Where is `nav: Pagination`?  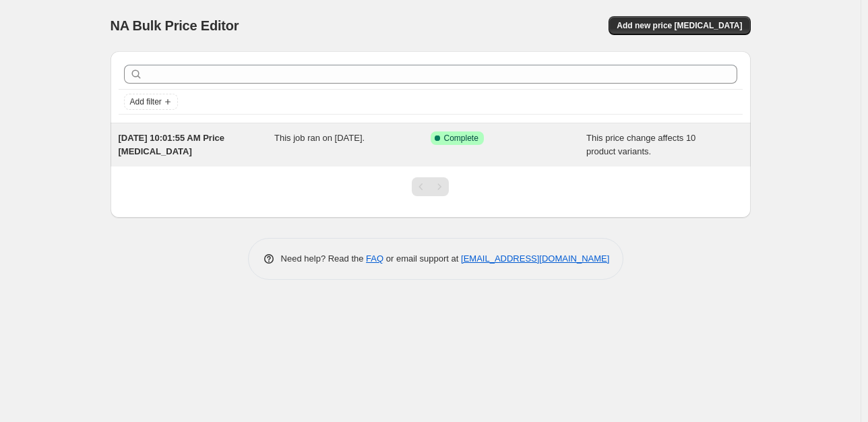
nav: Pagination is located at coordinates (430, 186).